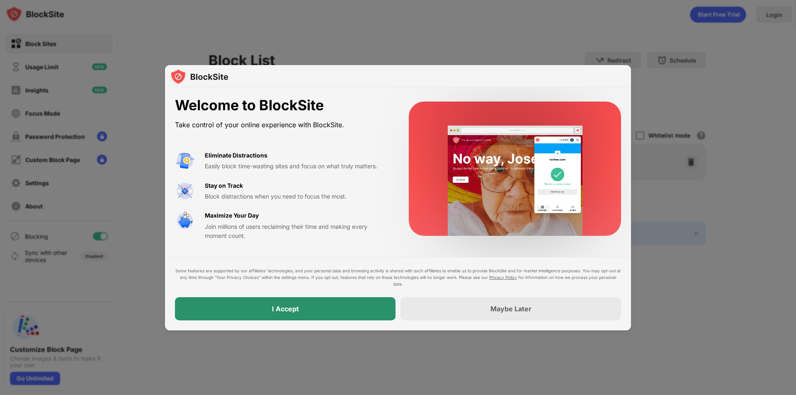 The image size is (796, 395). What do you see at coordinates (510, 309) in the screenshot?
I see `div: Maybe Later` at bounding box center [510, 309].